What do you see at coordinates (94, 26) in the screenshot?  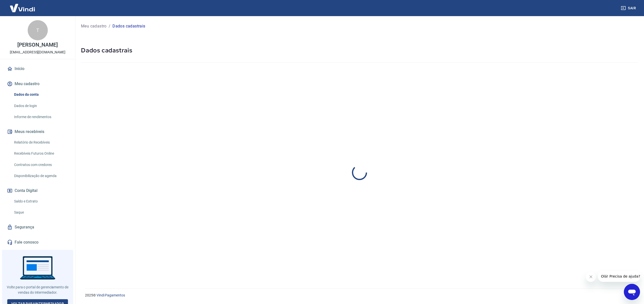 I see `p: Meu cadastro` at bounding box center [94, 26].